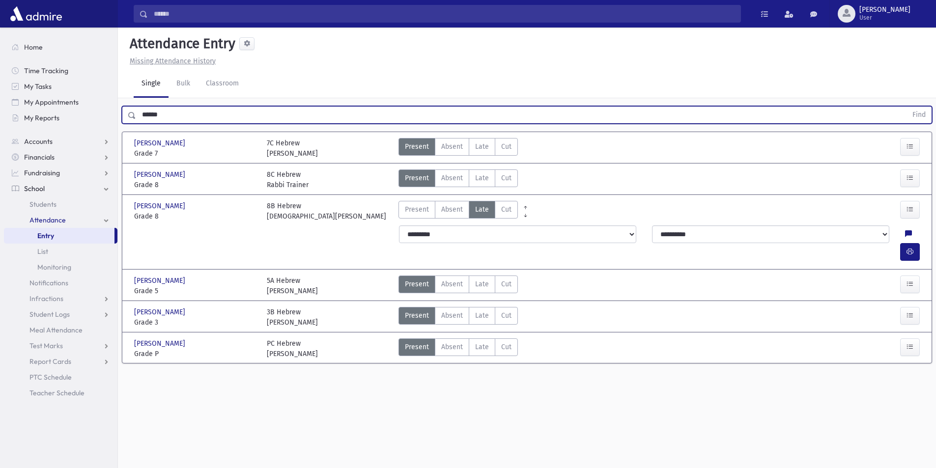 The image size is (936, 468). What do you see at coordinates (60, 330) in the screenshot?
I see `a: Meal Attendance` at bounding box center [60, 330].